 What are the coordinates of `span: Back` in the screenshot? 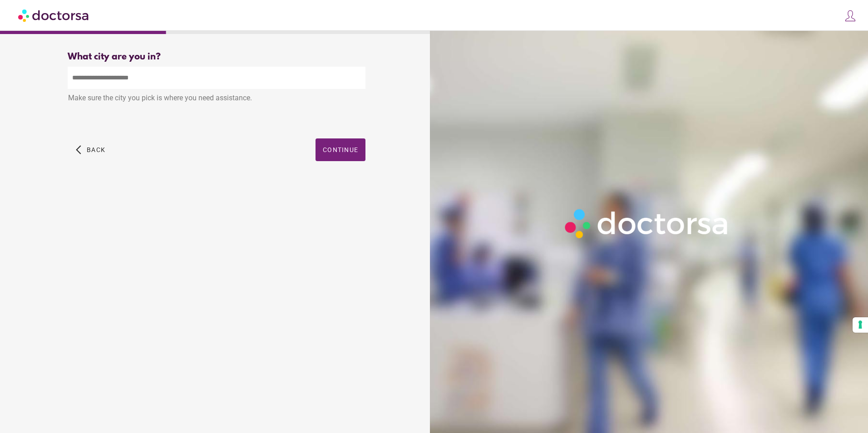 It's located at (96, 150).